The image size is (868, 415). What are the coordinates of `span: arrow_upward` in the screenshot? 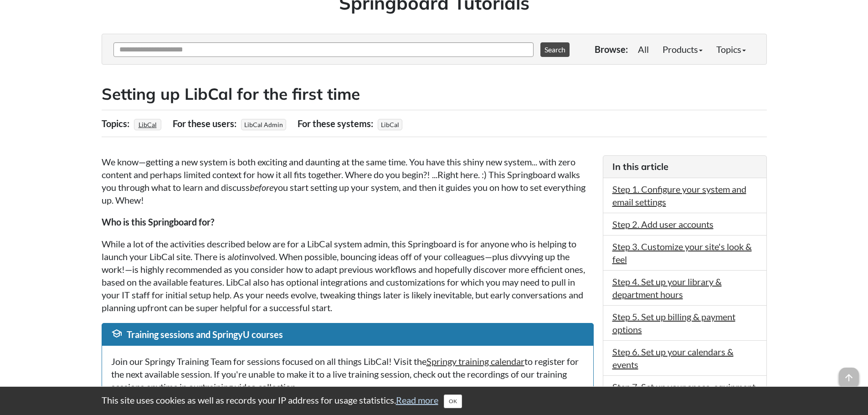 It's located at (848, 378).